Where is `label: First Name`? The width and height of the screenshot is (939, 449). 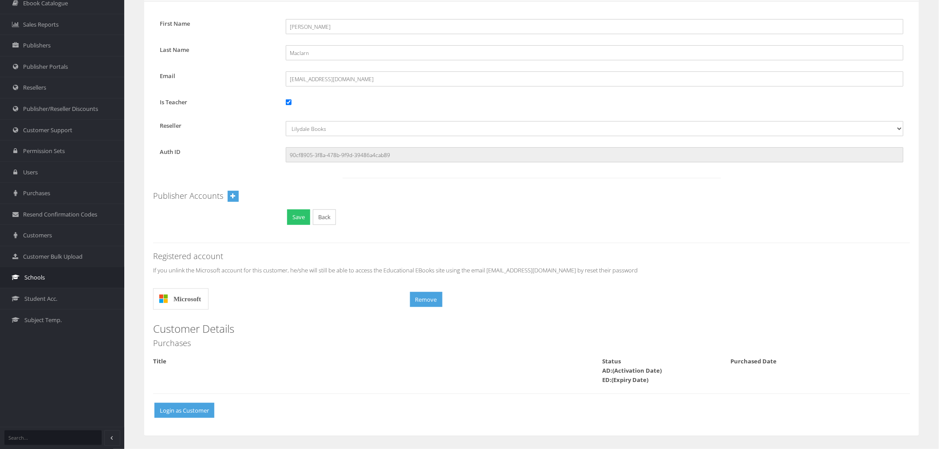
label: First Name is located at coordinates (216, 24).